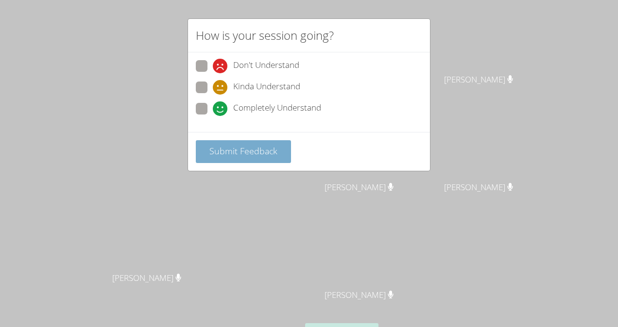 This screenshot has width=618, height=327. I want to click on span: Submit Feedback, so click(243, 151).